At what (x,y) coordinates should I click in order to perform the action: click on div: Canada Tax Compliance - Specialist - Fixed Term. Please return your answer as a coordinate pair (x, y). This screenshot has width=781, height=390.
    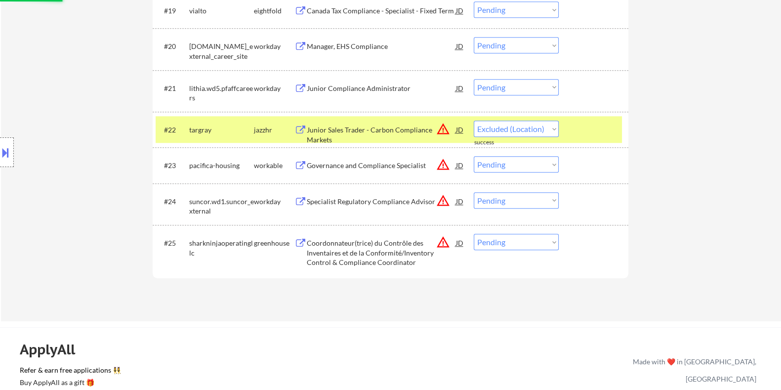
    Looking at the image, I should click on (381, 11).